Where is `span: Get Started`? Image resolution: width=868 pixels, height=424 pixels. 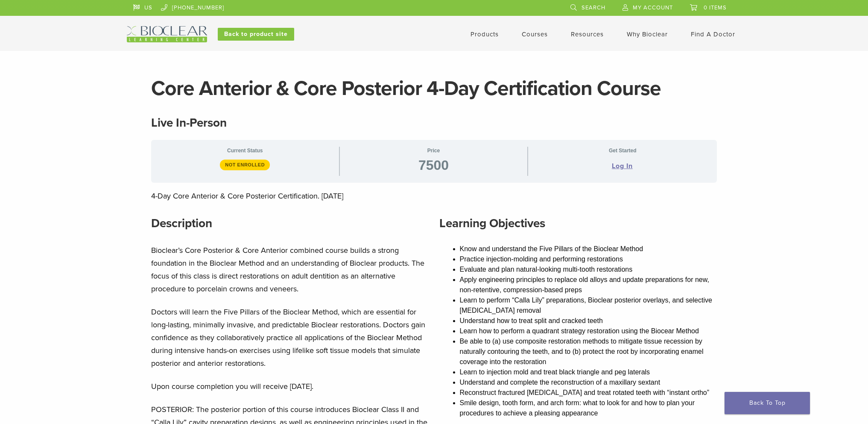
span: Get Started is located at coordinates (623, 151).